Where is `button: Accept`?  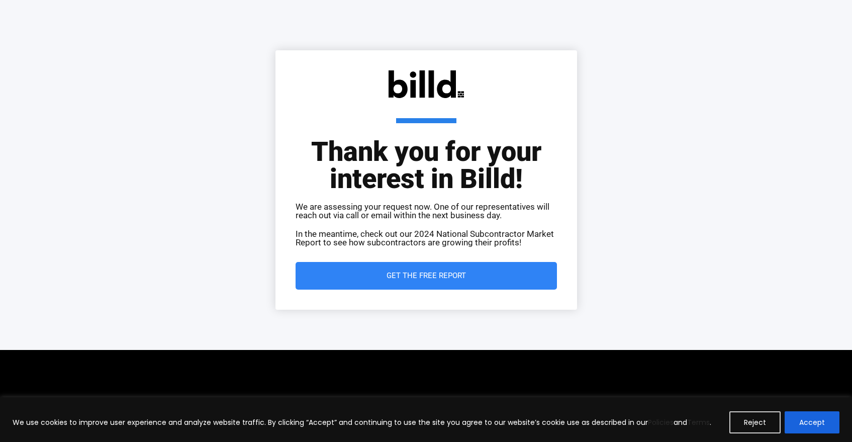
button: Accept is located at coordinates (812, 422).